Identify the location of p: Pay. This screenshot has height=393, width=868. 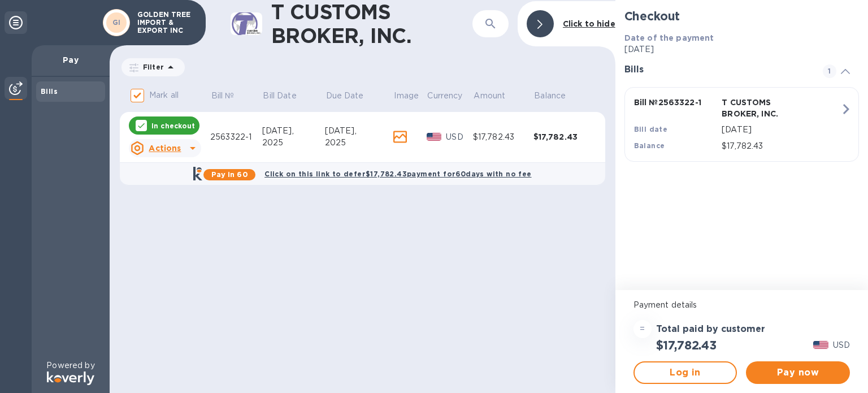
(71, 60).